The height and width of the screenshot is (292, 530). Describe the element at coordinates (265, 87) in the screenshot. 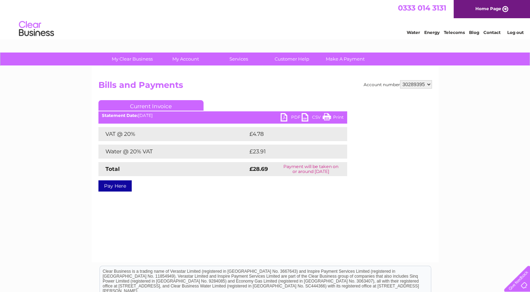

I see `h2: Bills and Payments` at that location.